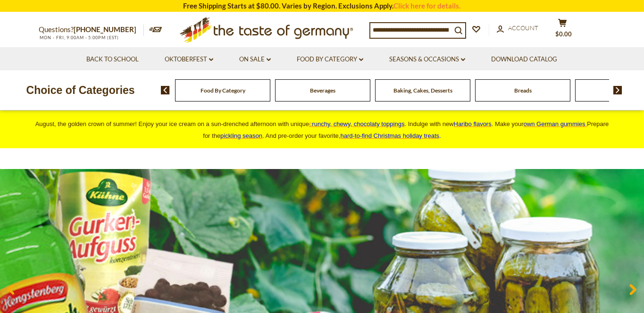  What do you see at coordinates (473, 124) in the screenshot?
I see `a: Haribo flavors` at bounding box center [473, 124].